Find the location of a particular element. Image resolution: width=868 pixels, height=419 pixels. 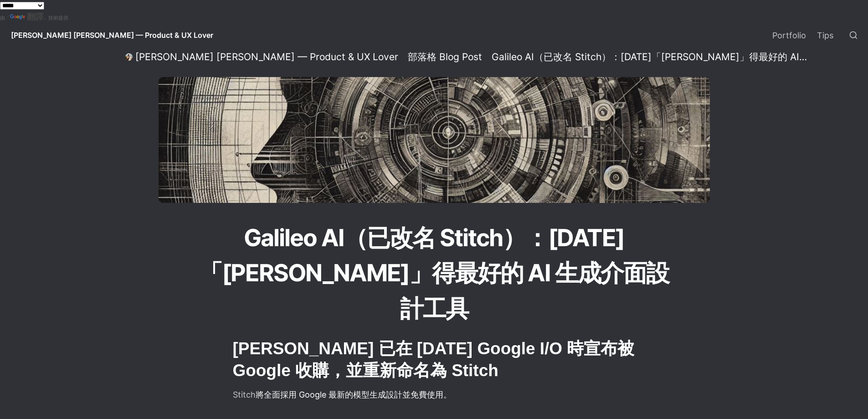

div: 部落格 Blog Post is located at coordinates (445, 57).